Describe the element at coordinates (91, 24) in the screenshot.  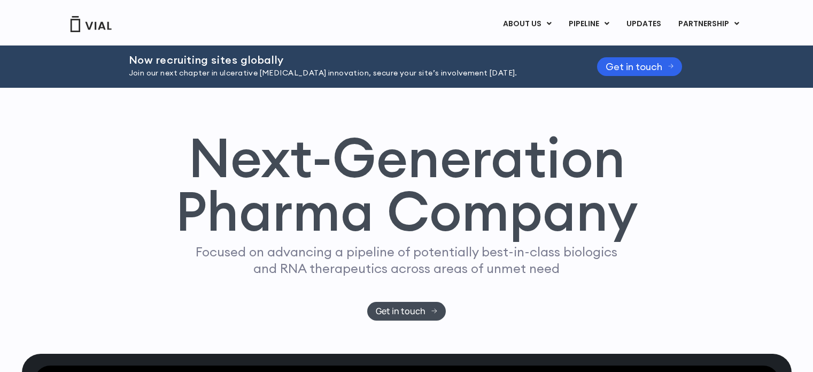
I see `img: Vial Logo` at that location.